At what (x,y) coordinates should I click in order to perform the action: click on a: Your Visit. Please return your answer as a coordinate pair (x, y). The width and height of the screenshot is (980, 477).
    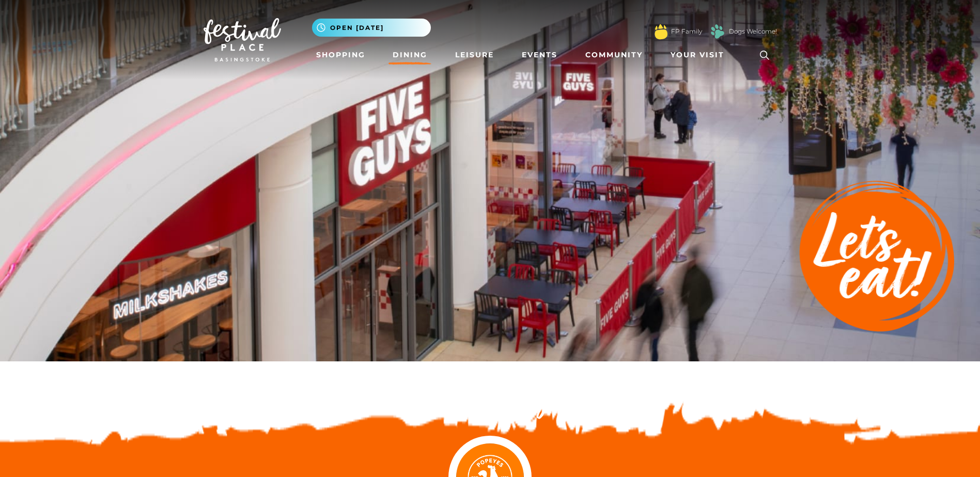
    Looking at the image, I should click on (700, 55).